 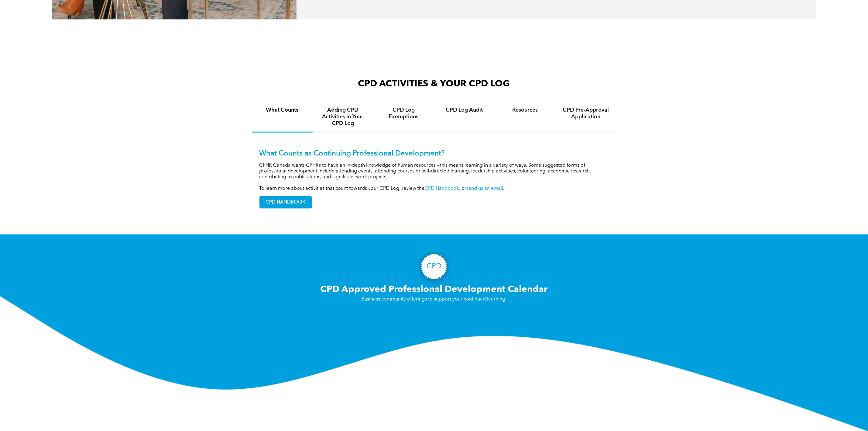 What do you see at coordinates (434, 188) in the screenshot?
I see `p: To learn more about activities that count towards your CPD Log, review the , or .` at bounding box center [434, 188].